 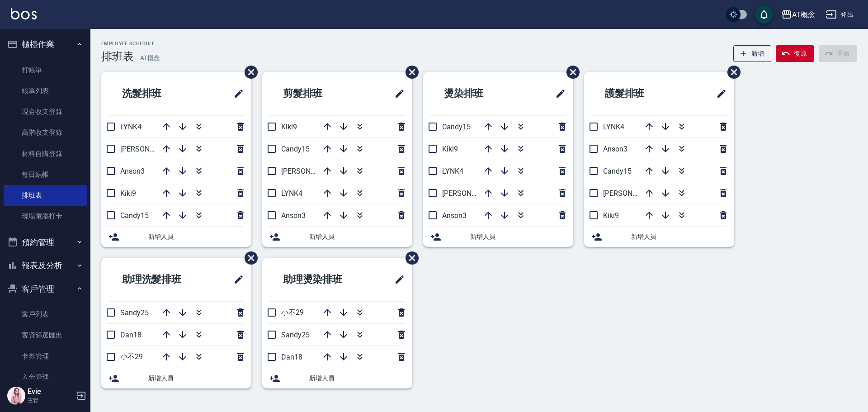 I want to click on button: 客戶管理, so click(x=45, y=289).